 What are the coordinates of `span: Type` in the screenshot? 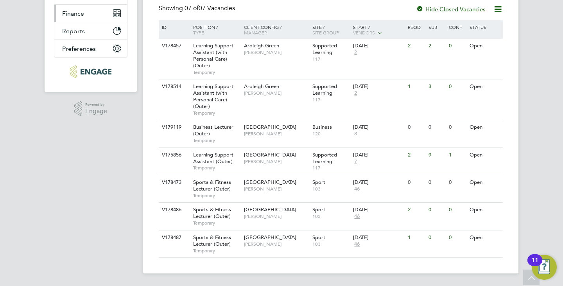 It's located at (199, 32).